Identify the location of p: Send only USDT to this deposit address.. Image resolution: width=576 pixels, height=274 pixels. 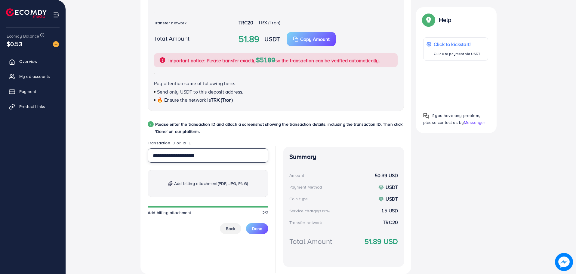
(276, 92).